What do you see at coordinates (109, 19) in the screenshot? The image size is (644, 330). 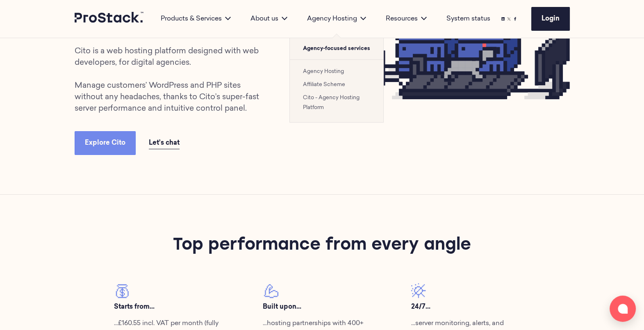 I see `a: Prostack logo` at bounding box center [109, 19].